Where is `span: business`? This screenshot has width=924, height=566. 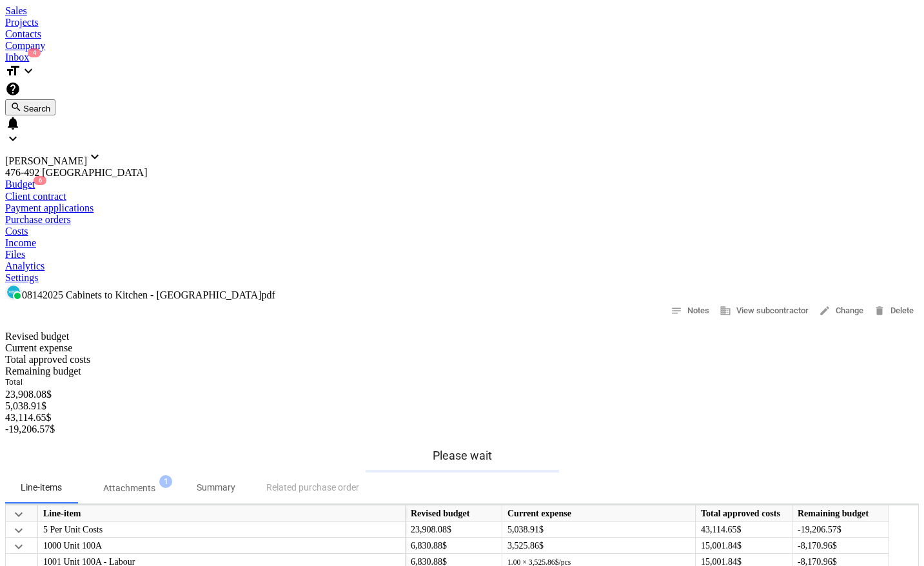
span: business is located at coordinates (725, 311).